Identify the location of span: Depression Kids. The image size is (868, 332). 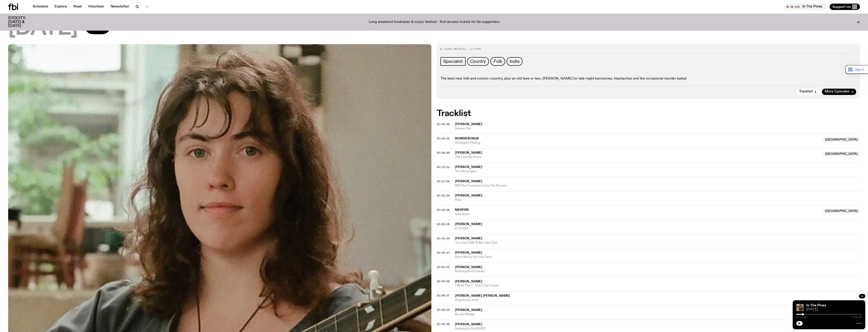
(657, 300).